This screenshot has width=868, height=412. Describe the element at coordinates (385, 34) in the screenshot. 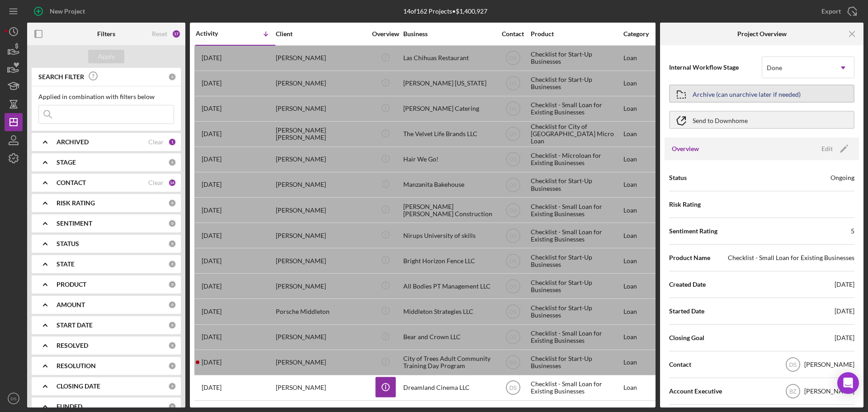

I see `div: Overview` at that location.